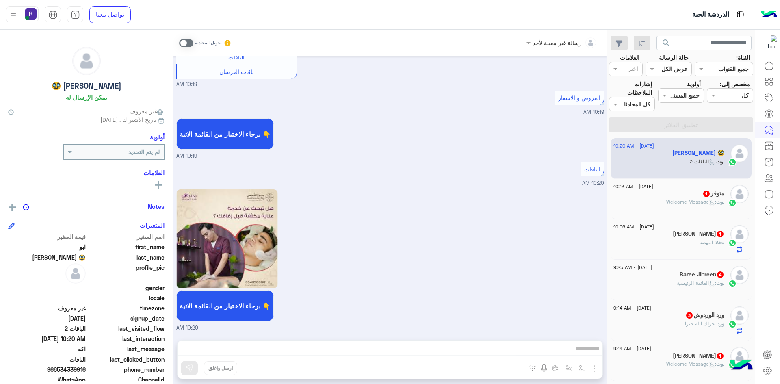  Describe the element at coordinates (126, 328) in the screenshot. I see `span: last_visited_flow` at that location.